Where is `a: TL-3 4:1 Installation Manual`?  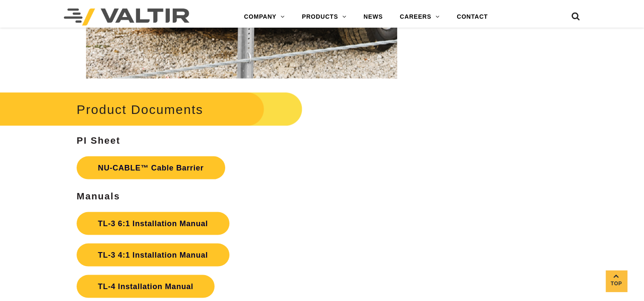
a: TL-3 4:1 Installation Manual is located at coordinates (153, 255).